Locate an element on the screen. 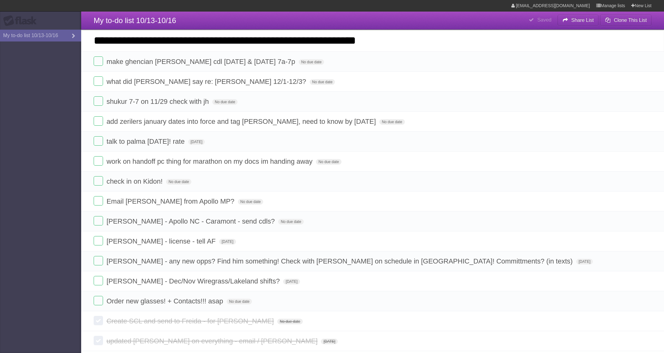 Image resolution: width=664 pixels, height=353 pixels. span: check in on Kidon! is located at coordinates (135, 181).